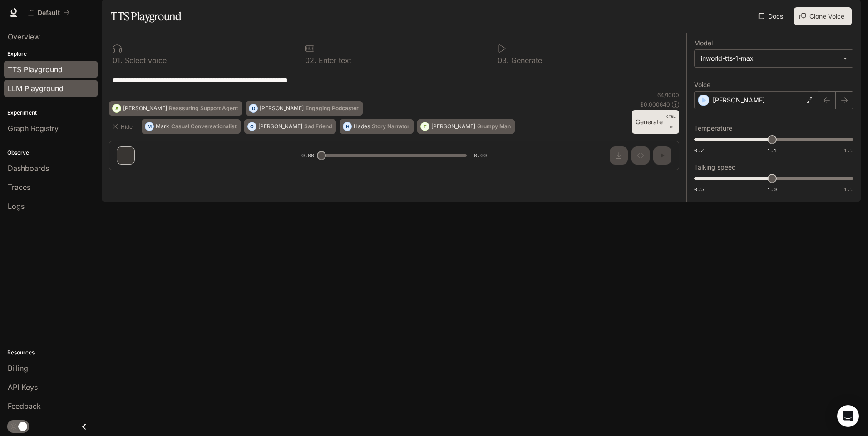 The image size is (868, 436). What do you see at coordinates (671, 119) in the screenshot?
I see `p: CTRL +` at bounding box center [671, 119].